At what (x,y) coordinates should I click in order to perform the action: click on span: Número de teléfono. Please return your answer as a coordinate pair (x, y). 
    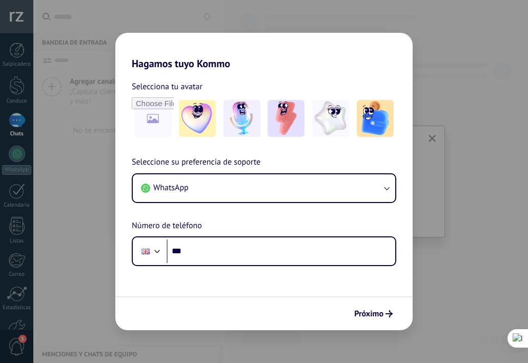
    Looking at the image, I should click on (167, 226).